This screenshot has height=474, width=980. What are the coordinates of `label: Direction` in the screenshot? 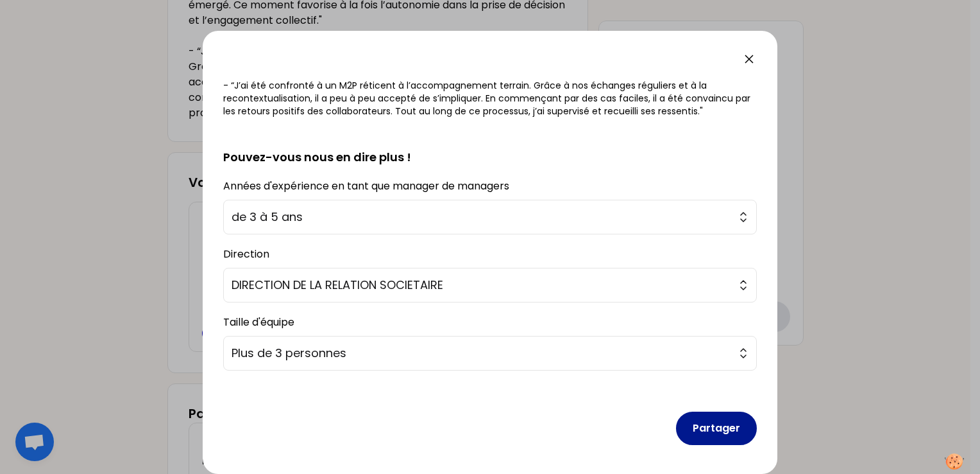 It's located at (247, 254).